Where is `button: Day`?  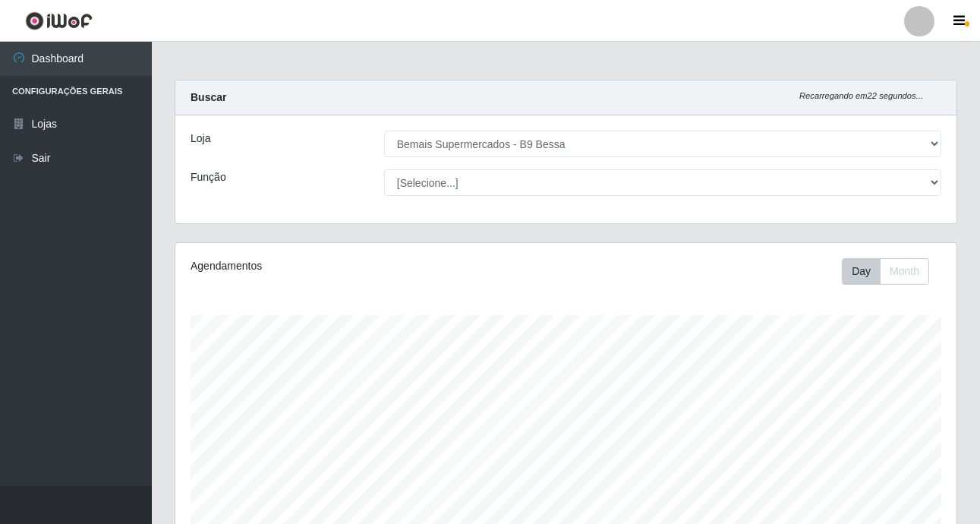 button: Day is located at coordinates (861, 271).